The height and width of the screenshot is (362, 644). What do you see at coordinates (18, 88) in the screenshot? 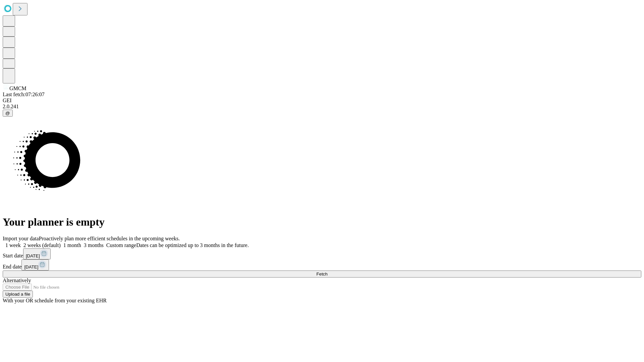
I see `span: GMCM` at bounding box center [18, 88].